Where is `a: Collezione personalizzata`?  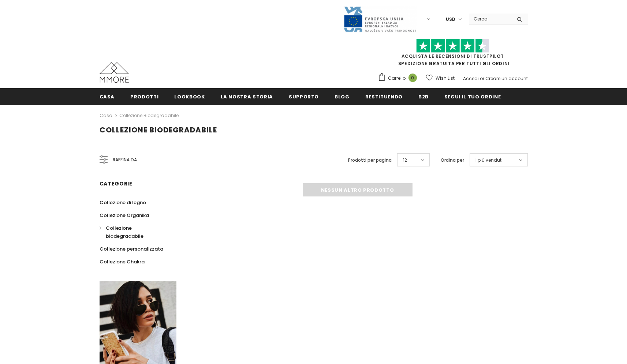
a: Collezione personalizzata is located at coordinates (131, 249).